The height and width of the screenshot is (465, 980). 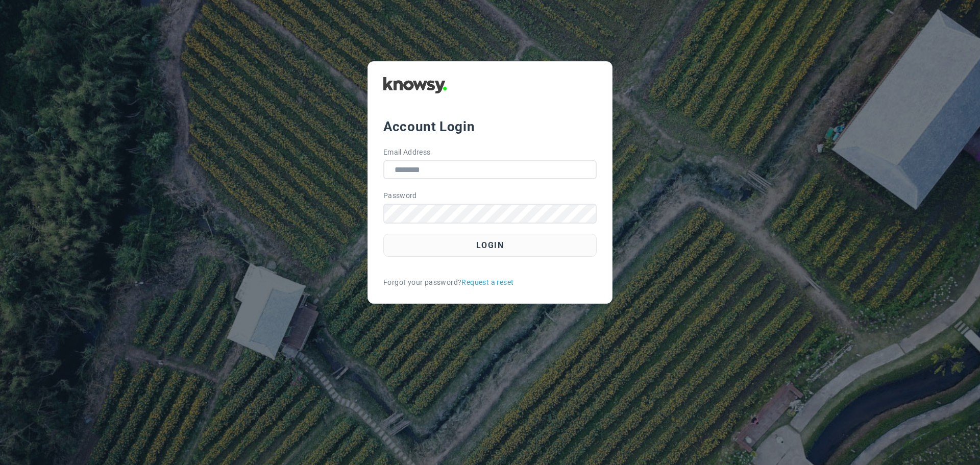 What do you see at coordinates (400, 196) in the screenshot?
I see `label: Password` at bounding box center [400, 196].